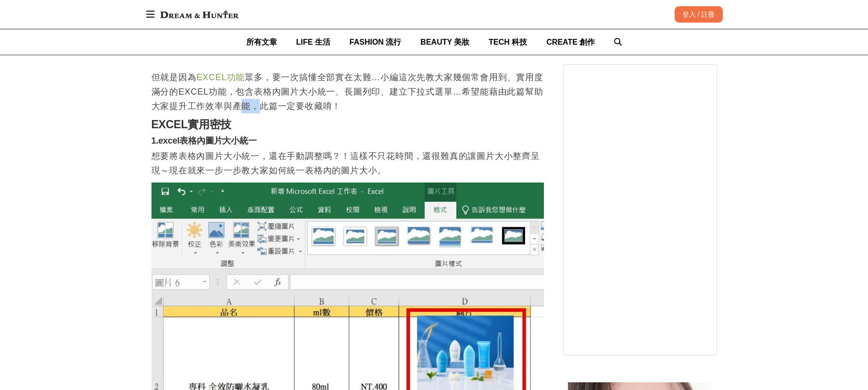 The image size is (868, 390). What do you see at coordinates (348, 125) in the screenshot?
I see `h2: EXCEL實用密技` at bounding box center [348, 125].